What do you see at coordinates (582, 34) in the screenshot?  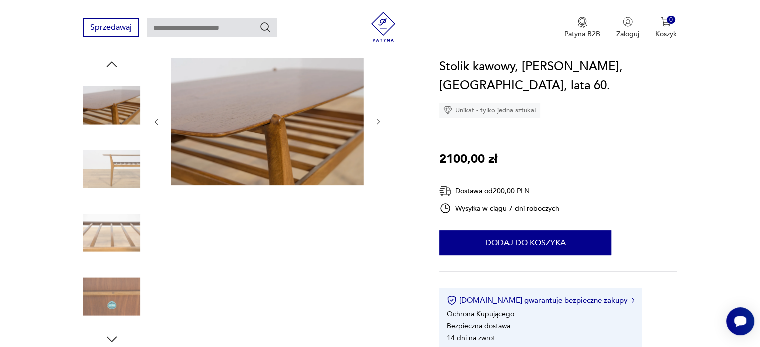 I see `p: Patyna B2B` at bounding box center [582, 34].